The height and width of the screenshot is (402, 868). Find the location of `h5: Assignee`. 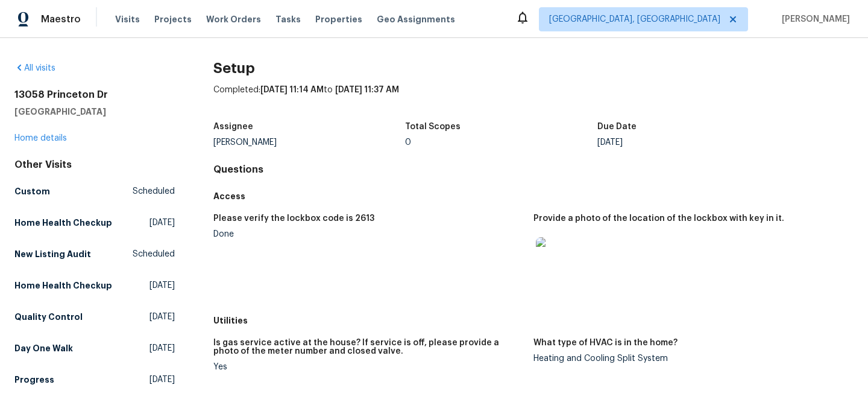

h5: Assignee is located at coordinates (233, 127).